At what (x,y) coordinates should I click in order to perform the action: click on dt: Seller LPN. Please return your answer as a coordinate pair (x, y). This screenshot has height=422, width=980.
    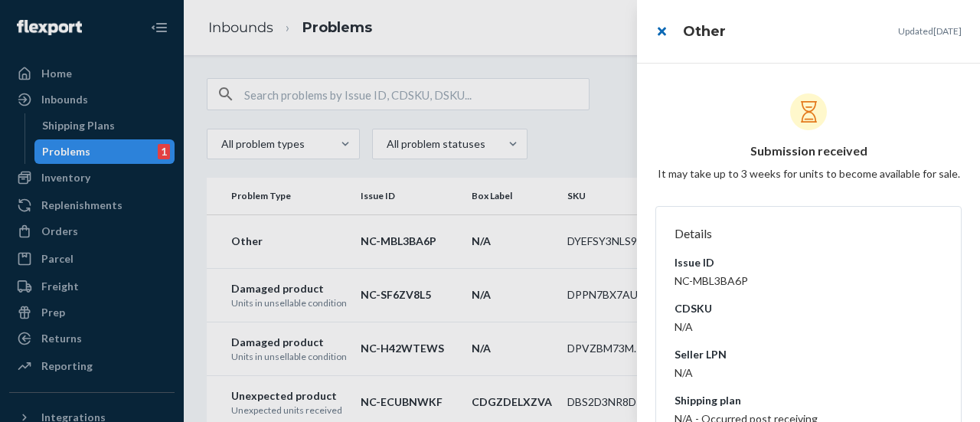
    Looking at the image, I should click on (808, 354).